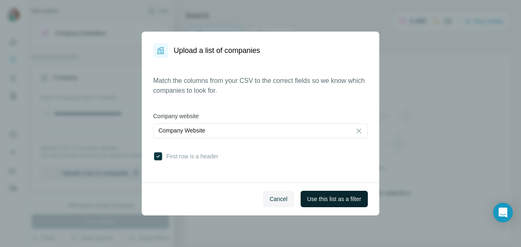  Describe the element at coordinates (182, 130) in the screenshot. I see `p: Company Website` at that location.